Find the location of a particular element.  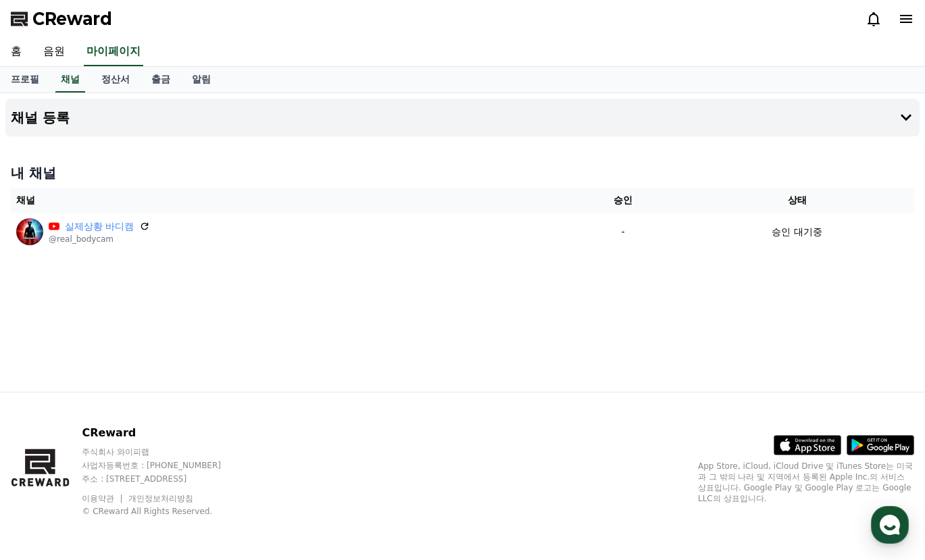

a: 채널 is located at coordinates (71, 79).